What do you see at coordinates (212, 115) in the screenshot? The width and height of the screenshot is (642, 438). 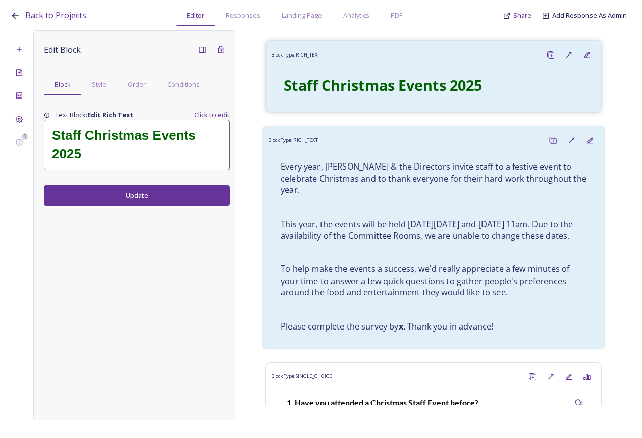 I see `span: Click to edit` at bounding box center [212, 115].